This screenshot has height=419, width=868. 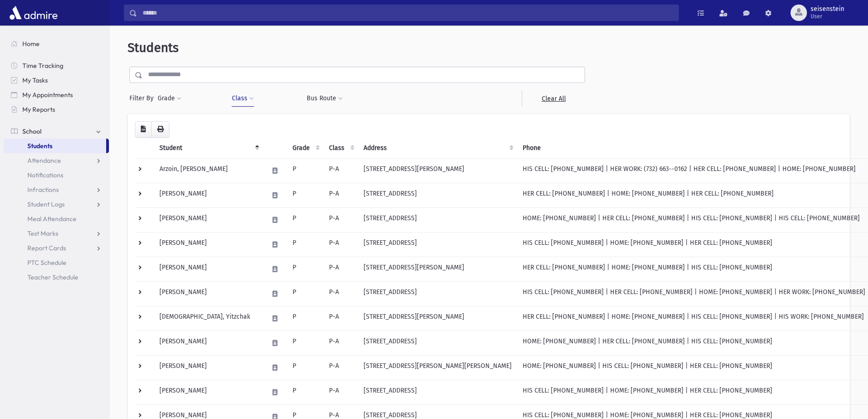 I want to click on span: Report Cards, so click(x=47, y=248).